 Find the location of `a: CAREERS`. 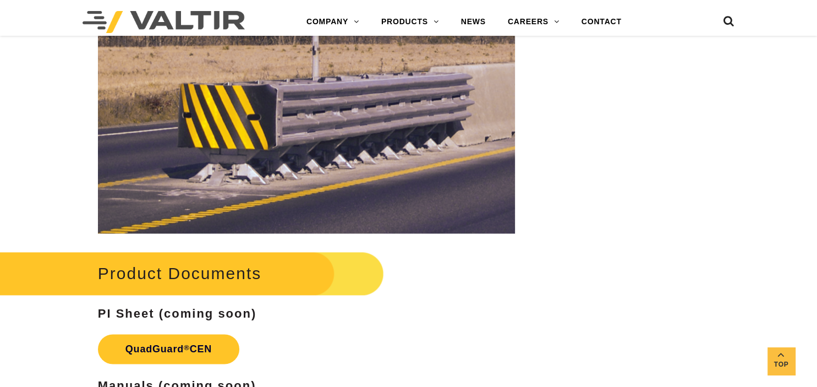

a: CAREERS is located at coordinates (534, 22).